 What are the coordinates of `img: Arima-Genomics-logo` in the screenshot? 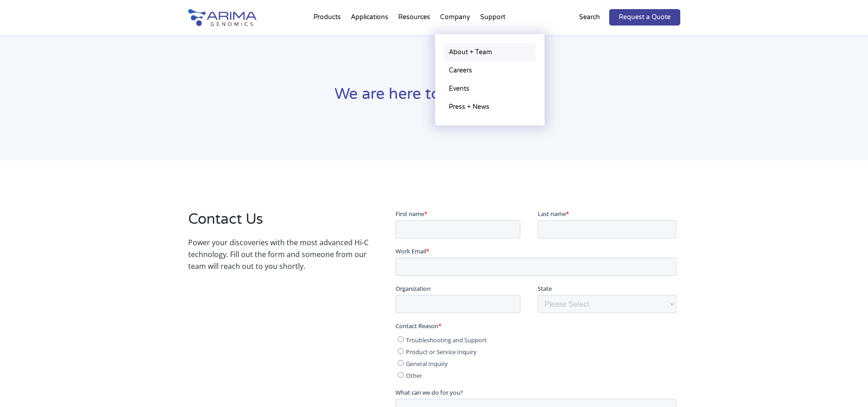 It's located at (222, 17).